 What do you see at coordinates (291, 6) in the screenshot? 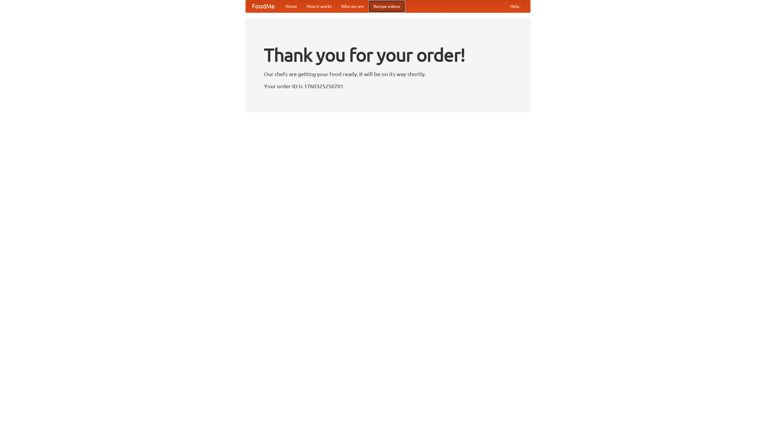
I see `a: Home` at bounding box center [291, 6].